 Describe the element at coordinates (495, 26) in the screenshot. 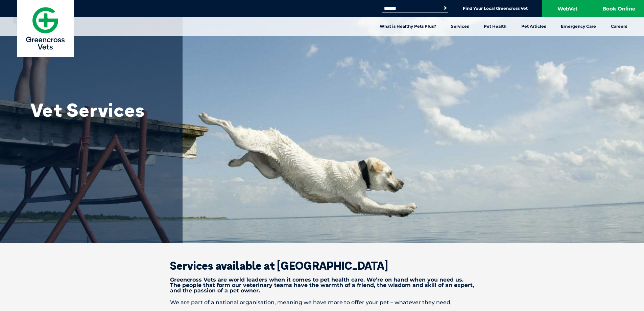

I see `a: Pet Health` at that location.